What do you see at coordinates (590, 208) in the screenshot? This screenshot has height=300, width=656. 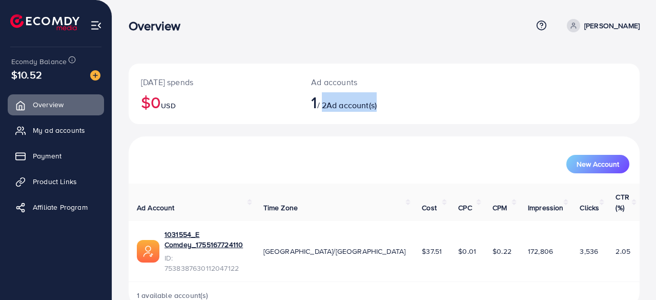 I see `span: Clicks` at bounding box center [590, 208].